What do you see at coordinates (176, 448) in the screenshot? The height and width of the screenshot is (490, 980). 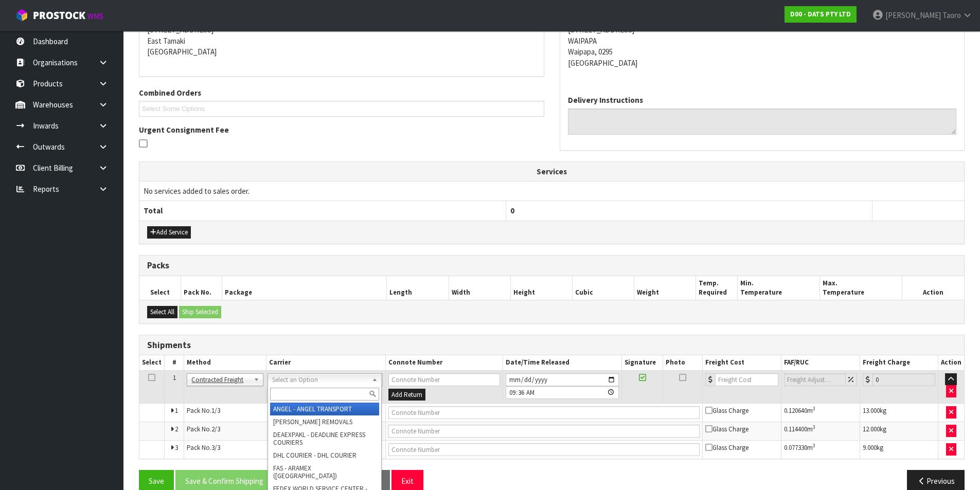 I see `span: 3` at bounding box center [176, 448].